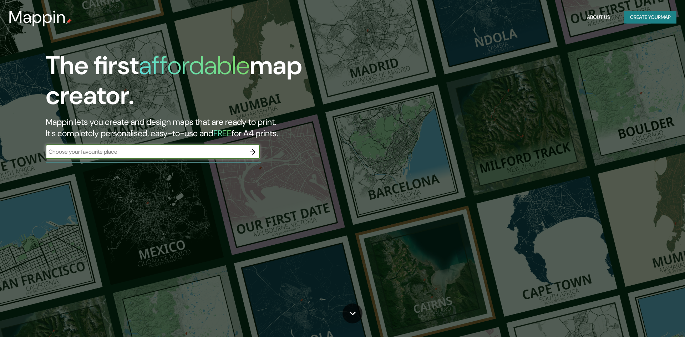 This screenshot has width=685, height=337. What do you see at coordinates (222, 133) in the screenshot?
I see `h5: FREE` at bounding box center [222, 133].